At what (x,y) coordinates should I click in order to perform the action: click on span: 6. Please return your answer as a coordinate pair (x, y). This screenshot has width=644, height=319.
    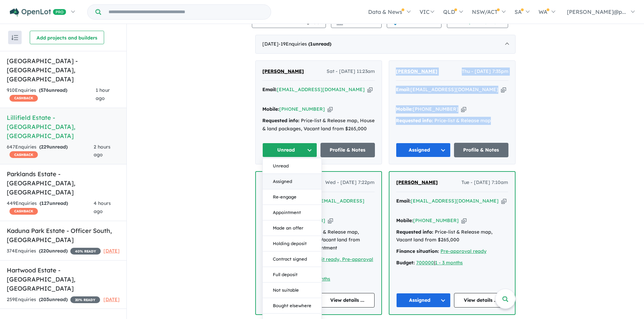
    Looking at the image, I should click on (316, 22).